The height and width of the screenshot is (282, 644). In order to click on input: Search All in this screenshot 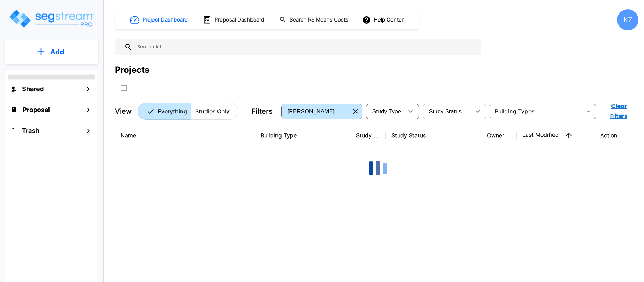, I will do `click(305, 47)`.